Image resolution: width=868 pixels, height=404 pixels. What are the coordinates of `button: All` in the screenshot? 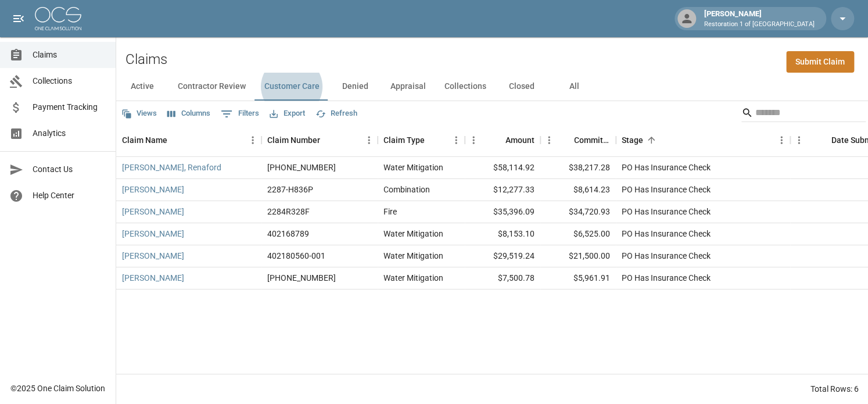 It's located at (574, 87).